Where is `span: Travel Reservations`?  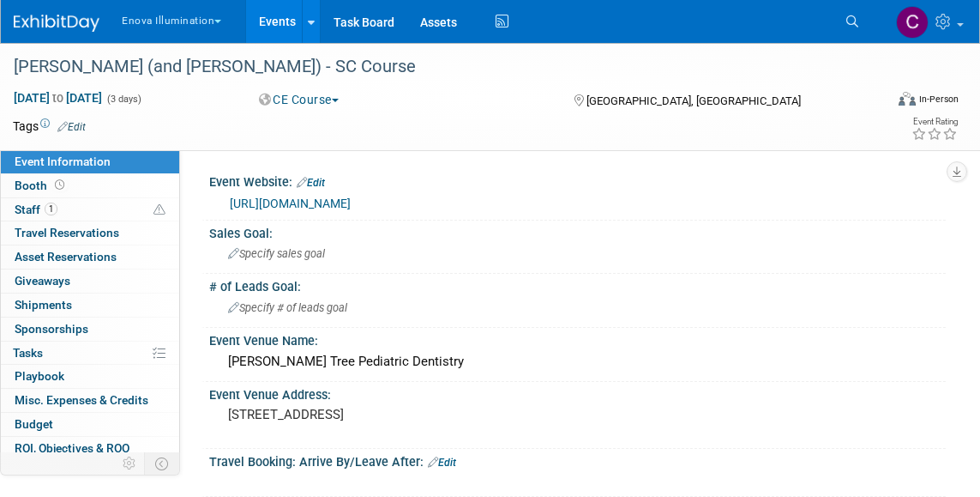 span: Travel Reservations is located at coordinates (67, 233).